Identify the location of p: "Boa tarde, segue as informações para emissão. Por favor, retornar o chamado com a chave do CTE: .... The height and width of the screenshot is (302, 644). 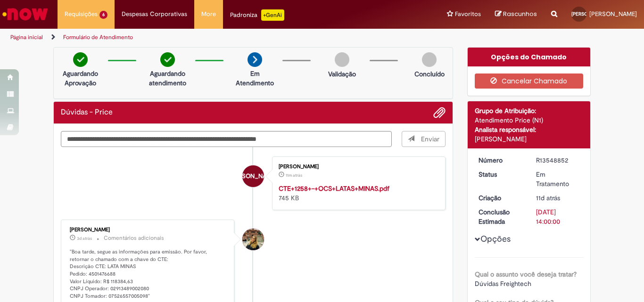
(148, 274).